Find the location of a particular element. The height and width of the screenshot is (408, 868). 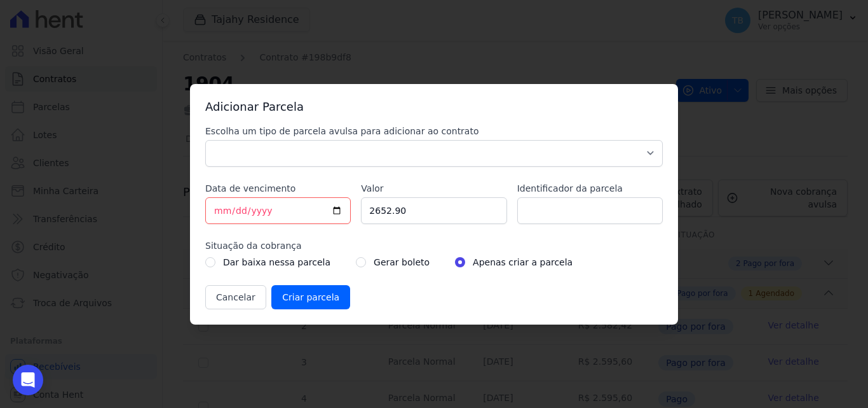

label: Dar baixa nessa parcela is located at coordinates (277, 262).